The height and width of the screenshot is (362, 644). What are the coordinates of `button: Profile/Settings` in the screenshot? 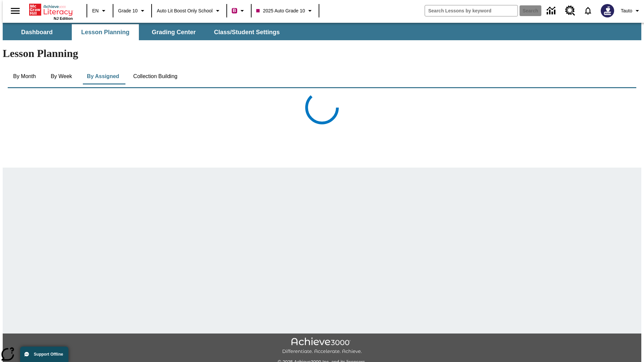 It's located at (631, 11).